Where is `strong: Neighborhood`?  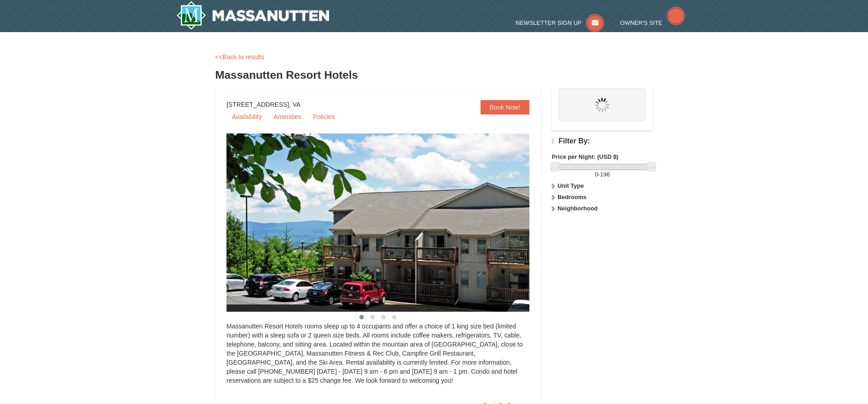
strong: Neighborhood is located at coordinates (577, 208).